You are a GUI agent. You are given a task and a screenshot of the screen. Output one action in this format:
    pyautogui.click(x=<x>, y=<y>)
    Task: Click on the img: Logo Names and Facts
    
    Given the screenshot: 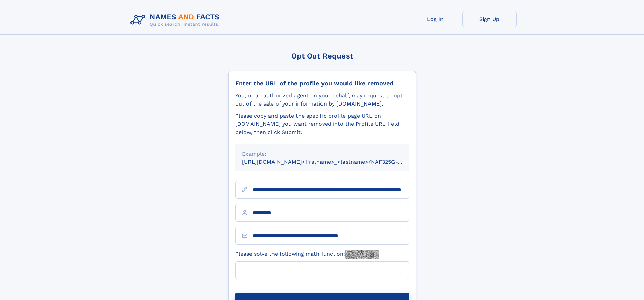 What is the action you would take?
    pyautogui.click(x=177, y=20)
    